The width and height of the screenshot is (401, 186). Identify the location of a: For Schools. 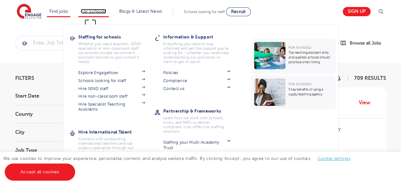
(93, 11).